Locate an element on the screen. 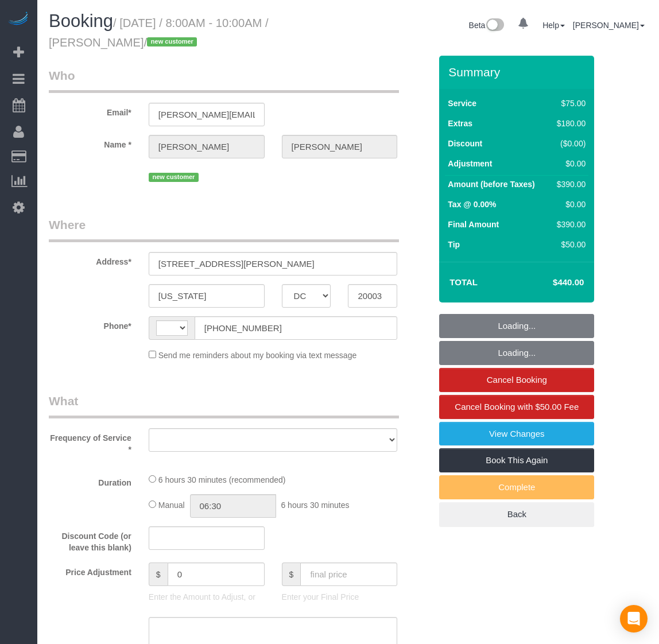 The width and height of the screenshot is (659, 644). label: Price Adjustment is located at coordinates (90, 570).